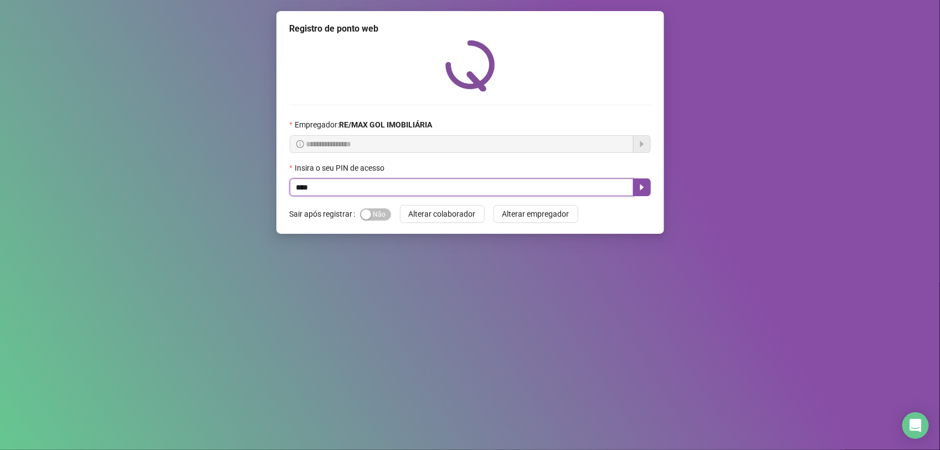 The image size is (940, 450). What do you see at coordinates (300, 144) in the screenshot?
I see `span: info-circle` at bounding box center [300, 144].